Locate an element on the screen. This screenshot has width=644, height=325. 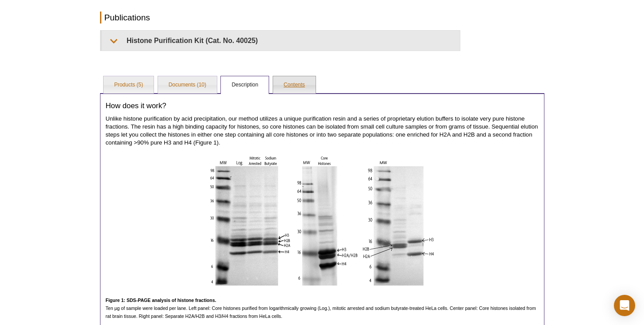
p: Unlike histone purification by acid precipitation, our method utilizes a unique purification resi... is located at coordinates (323, 131).